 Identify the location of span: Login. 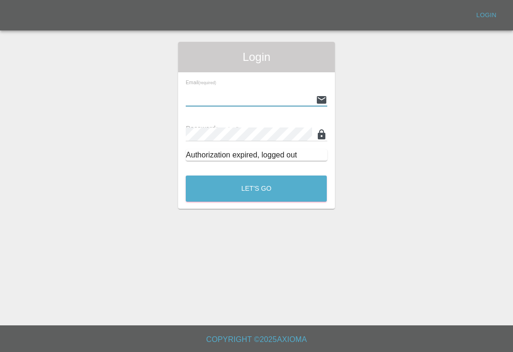
(256, 57).